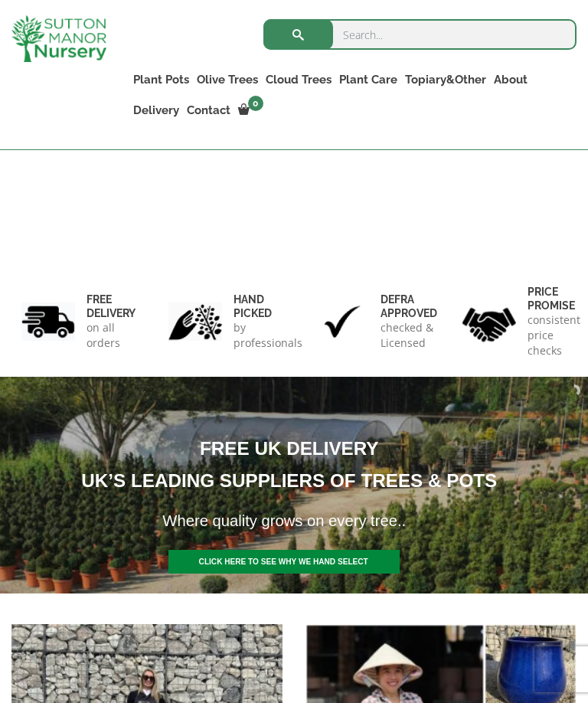  What do you see at coordinates (251, 110) in the screenshot?
I see `a: 0` at bounding box center [251, 110].